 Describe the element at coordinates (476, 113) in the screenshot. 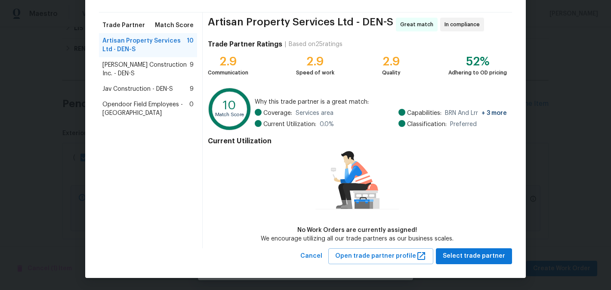

I see `span: BRN And Lrr` at that location.